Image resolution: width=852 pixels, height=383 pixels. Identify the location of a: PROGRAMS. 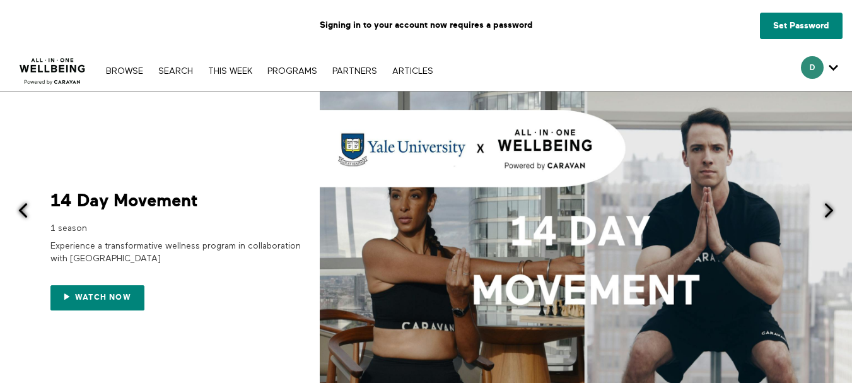
(292, 71).